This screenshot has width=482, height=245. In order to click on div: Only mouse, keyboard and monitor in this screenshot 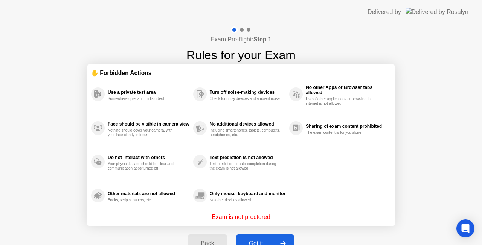, I will do `click(247, 194)`.